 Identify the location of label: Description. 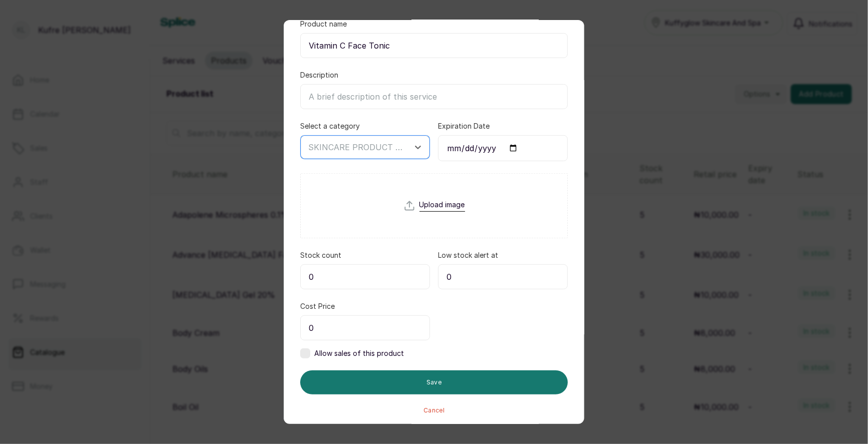
(320, 75).